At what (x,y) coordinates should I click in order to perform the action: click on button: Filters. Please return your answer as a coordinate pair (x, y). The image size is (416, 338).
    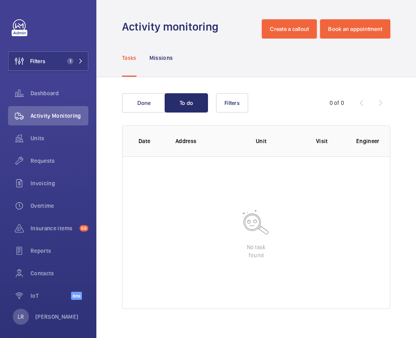
    Looking at the image, I should click on (232, 103).